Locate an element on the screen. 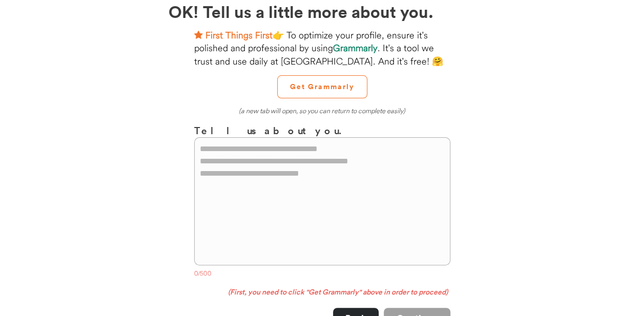 This screenshot has height=316, width=644. div: 0/500 is located at coordinates (322, 274).